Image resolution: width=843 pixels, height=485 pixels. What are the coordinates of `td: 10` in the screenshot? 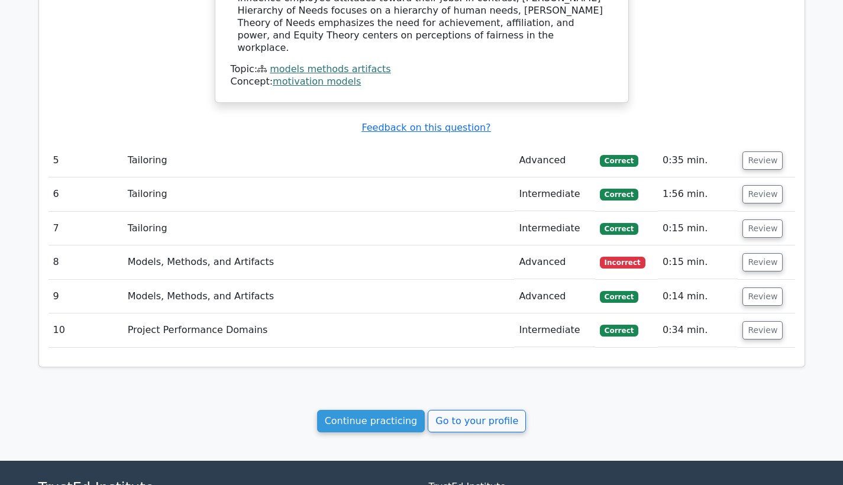 It's located at (86, 330).